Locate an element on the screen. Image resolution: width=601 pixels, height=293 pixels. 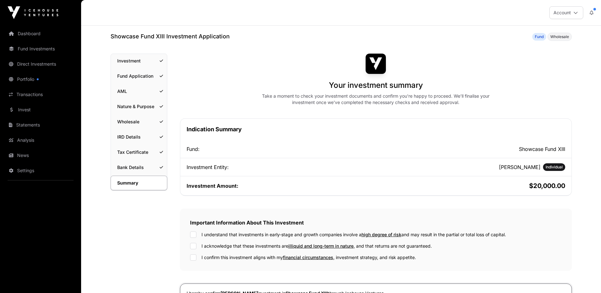
h1: Indication Summary is located at coordinates (376, 129).